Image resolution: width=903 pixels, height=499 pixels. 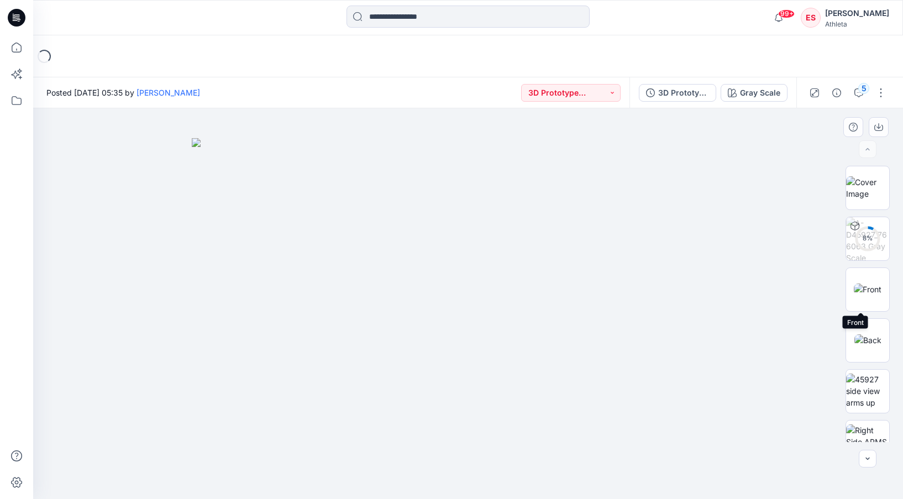 I want to click on button: Gray Scale, so click(x=753, y=93).